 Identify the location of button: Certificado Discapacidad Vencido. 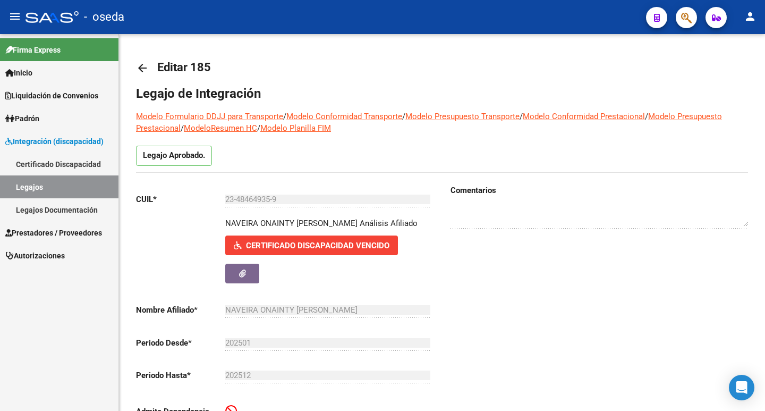
(311, 245).